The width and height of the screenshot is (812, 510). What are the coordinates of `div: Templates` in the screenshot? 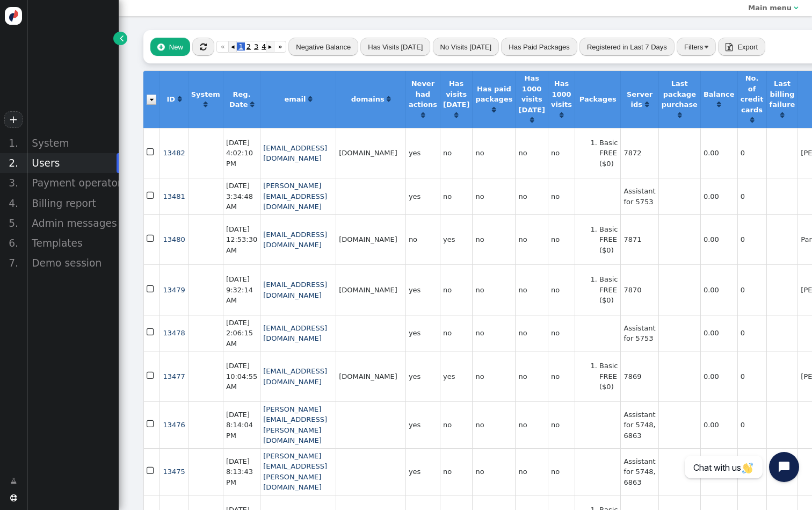 It's located at (73, 243).